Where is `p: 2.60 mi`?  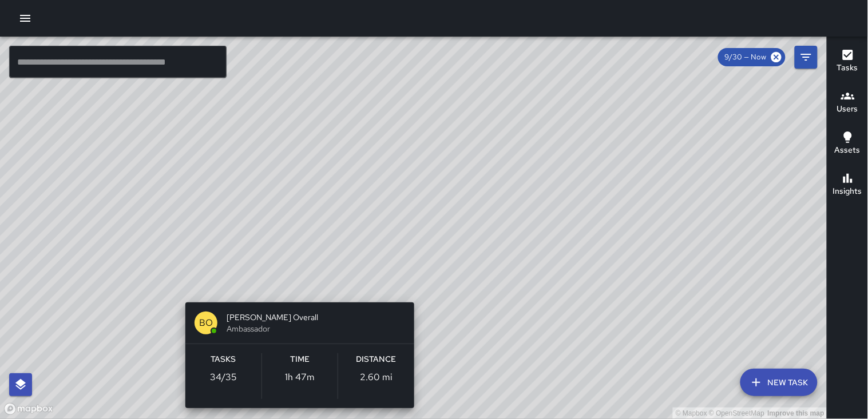
p: 2.60 mi is located at coordinates (376, 378).